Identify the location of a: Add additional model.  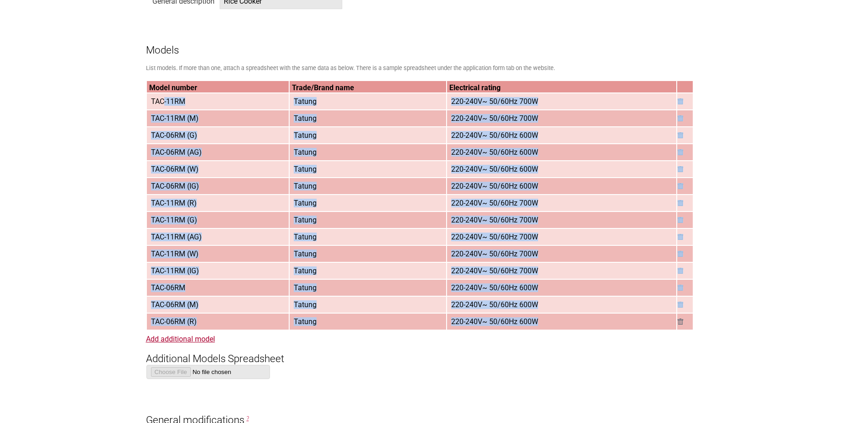
(181, 339).